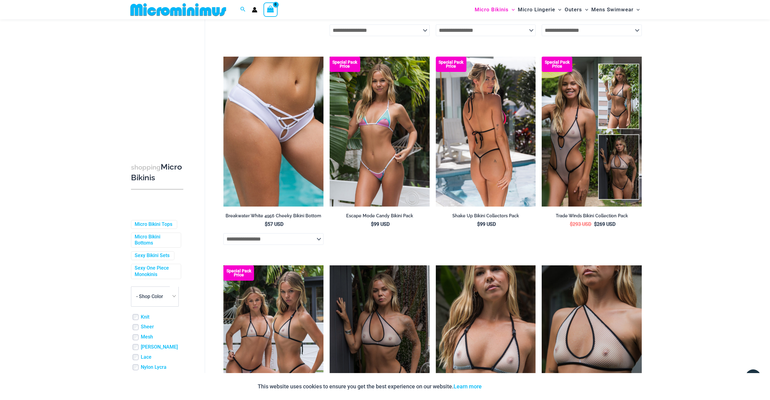 Image resolution: width=770 pixels, height=400 pixels. What do you see at coordinates (147, 327) in the screenshot?
I see `a: Sheer` at bounding box center [147, 327].